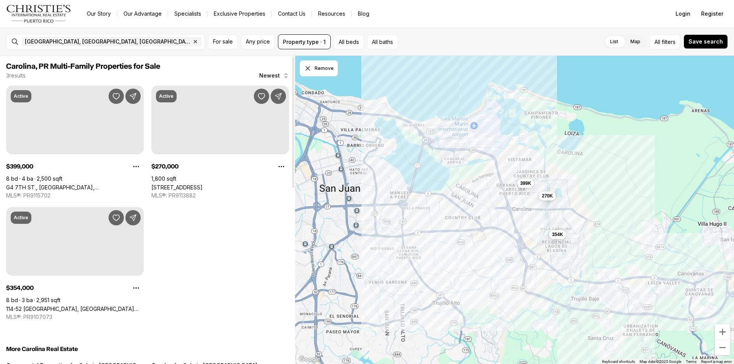 This screenshot has width=734, height=364. I want to click on span: Register, so click(712, 14).